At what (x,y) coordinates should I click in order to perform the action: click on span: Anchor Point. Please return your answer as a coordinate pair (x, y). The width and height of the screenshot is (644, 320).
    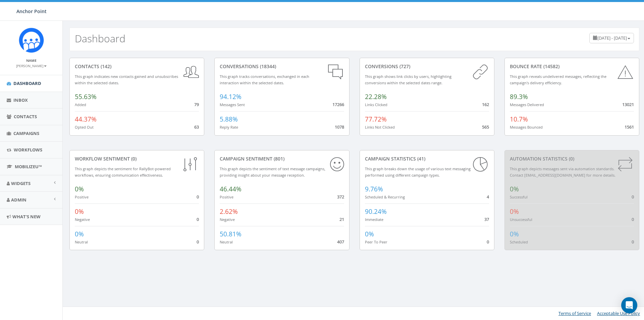
    Looking at the image, I should click on (32, 11).